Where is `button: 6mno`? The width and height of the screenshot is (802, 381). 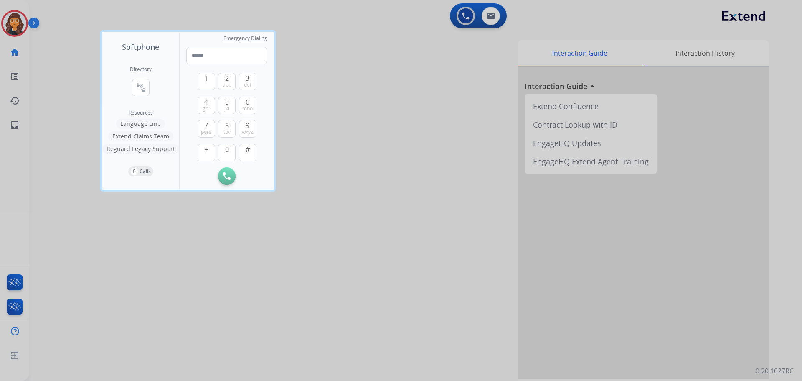 button: 6mno is located at coordinates (248, 105).